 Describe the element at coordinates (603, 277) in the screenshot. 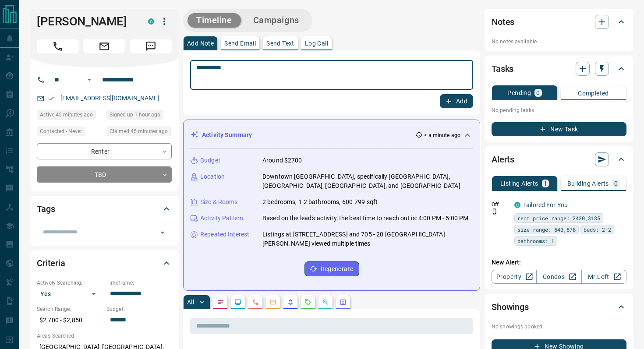

I see `a: Mr.Loft` at that location.